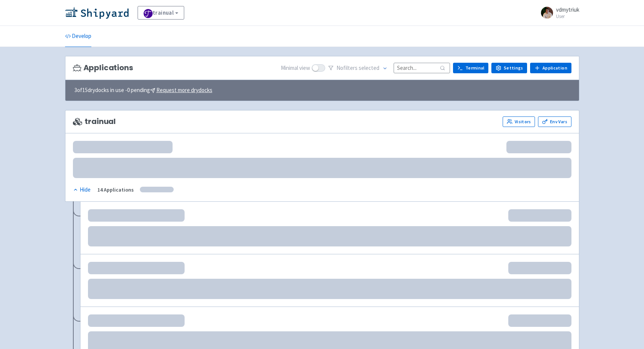 This screenshot has height=349, width=644. Describe the element at coordinates (103, 68) in the screenshot. I see `h3: Applications` at that location.